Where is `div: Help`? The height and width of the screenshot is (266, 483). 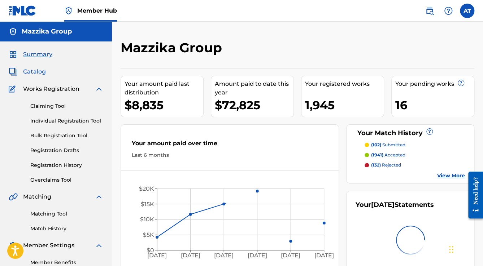
div: Help is located at coordinates (448, 11).